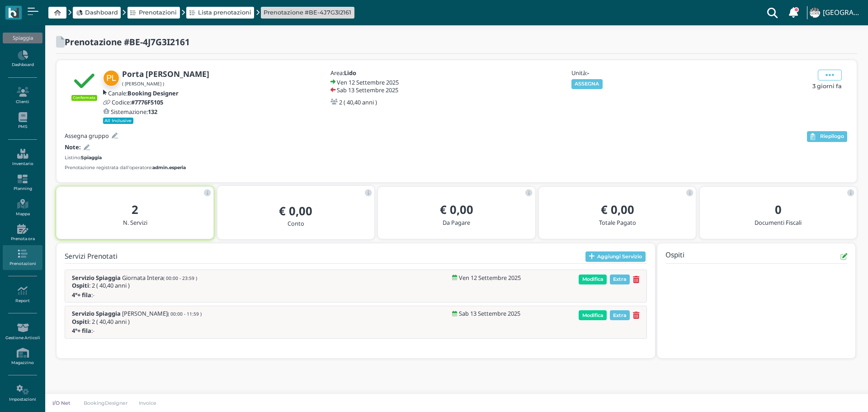 The width and height of the screenshot is (868, 412). Describe the element at coordinates (147, 102) in the screenshot. I see `b: #7776F5105` at that location.